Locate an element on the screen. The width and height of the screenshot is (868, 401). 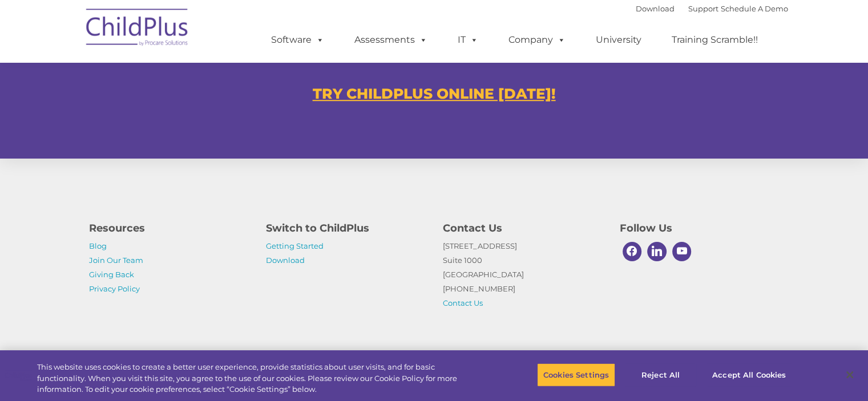
a: University is located at coordinates (618, 40).